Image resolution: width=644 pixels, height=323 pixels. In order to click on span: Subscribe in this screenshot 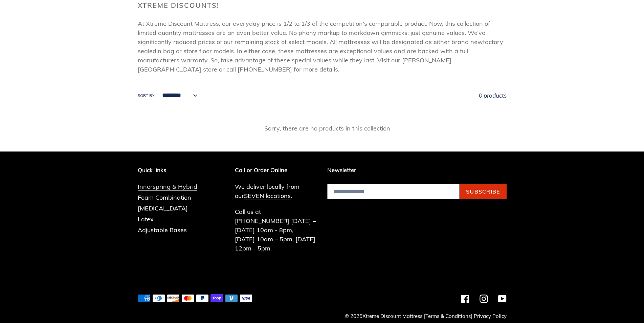, I will do `click(483, 191)`.